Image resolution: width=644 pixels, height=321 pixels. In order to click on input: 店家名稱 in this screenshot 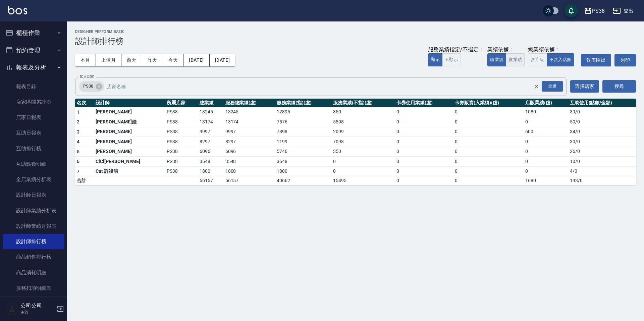, I will do `click(325, 86)`.